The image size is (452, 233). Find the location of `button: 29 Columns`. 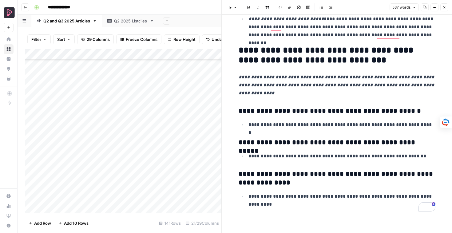

button: 29 Columns is located at coordinates (95, 39).